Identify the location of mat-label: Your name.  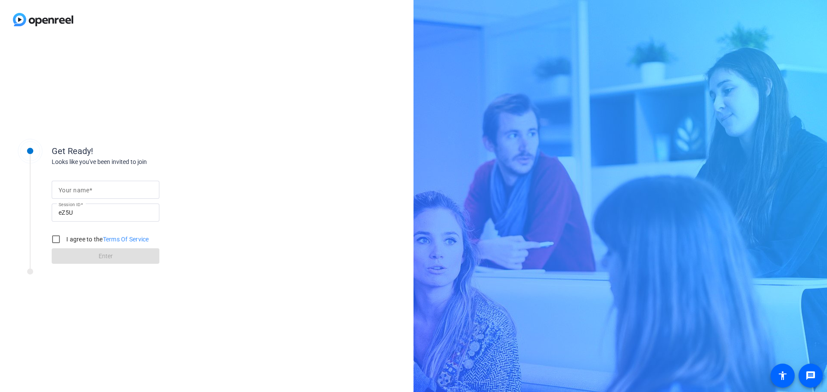
(74, 190).